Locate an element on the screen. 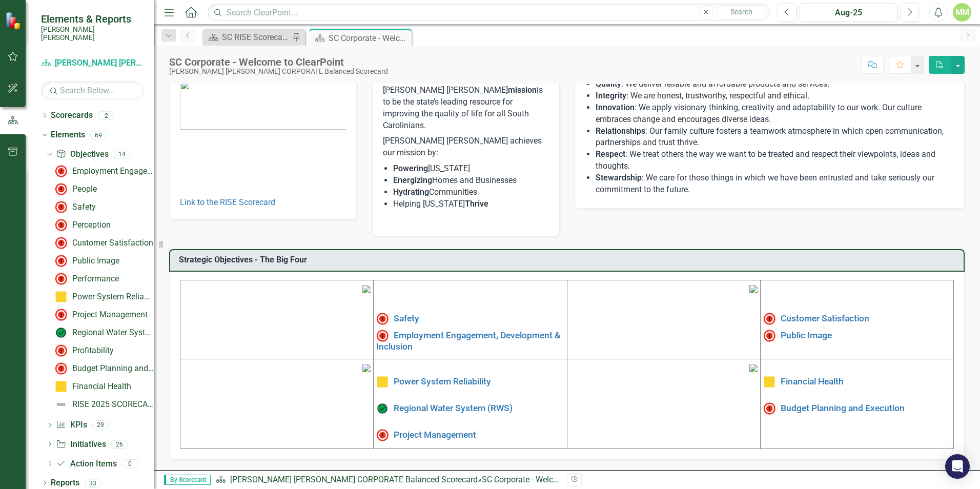  a: Scorecards is located at coordinates (72, 115).